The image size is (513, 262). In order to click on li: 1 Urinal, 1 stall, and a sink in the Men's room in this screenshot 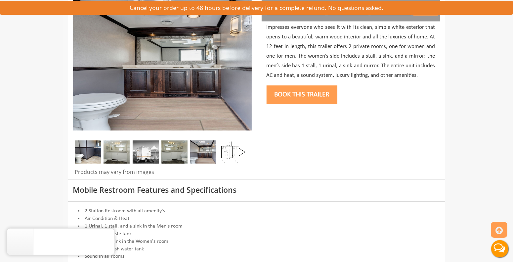, I will do `click(257, 226)`.